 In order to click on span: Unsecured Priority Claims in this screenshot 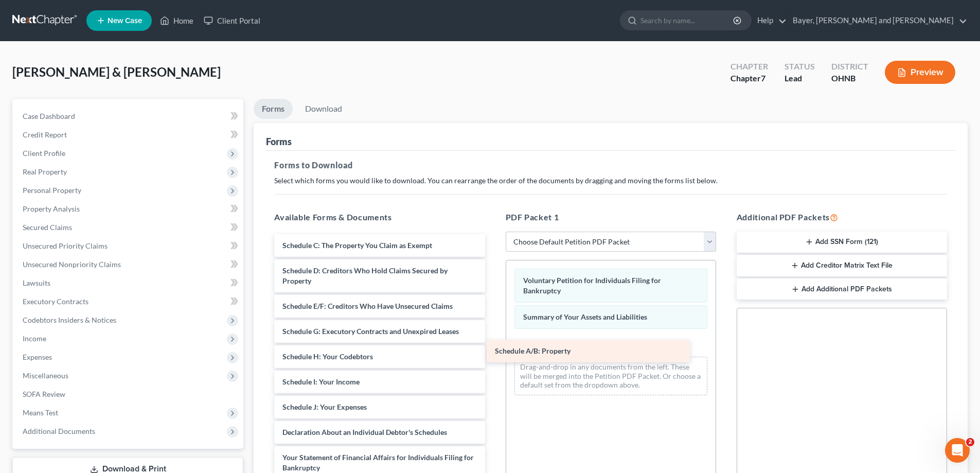, I will do `click(65, 246)`.